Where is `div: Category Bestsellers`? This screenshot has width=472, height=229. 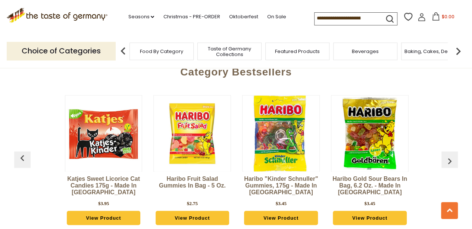
div: Category Bestsellers is located at coordinates (236, 70).